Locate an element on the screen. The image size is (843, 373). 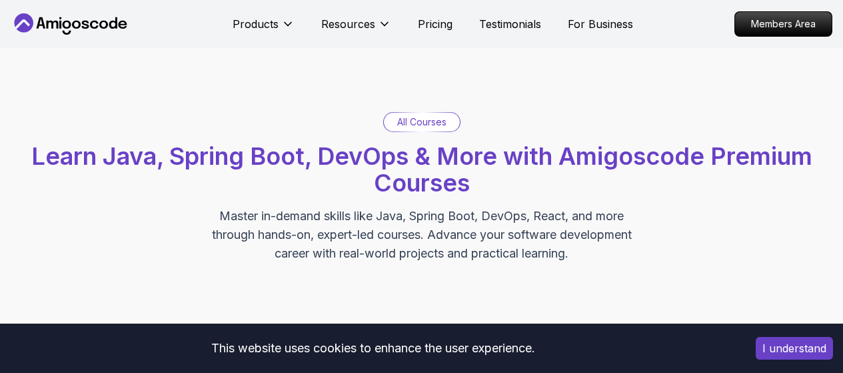
button: Accept cookies is located at coordinates (795, 348).